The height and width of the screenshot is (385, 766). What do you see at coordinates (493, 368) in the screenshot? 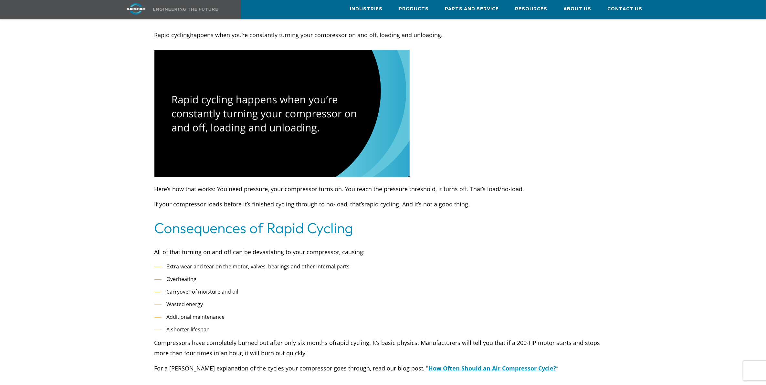
I see `a: How Often Should an Air Compressor Cycle?` at bounding box center [493, 368].